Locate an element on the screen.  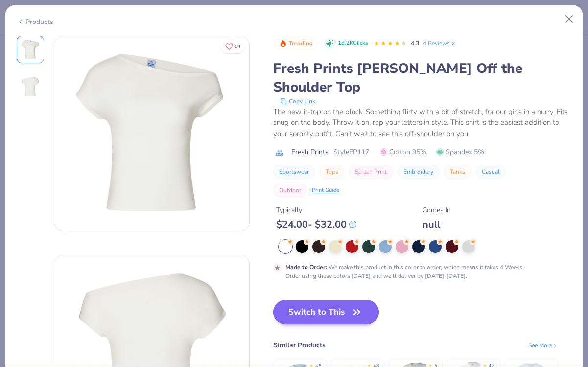
span: 4.3 is located at coordinates (415, 43).